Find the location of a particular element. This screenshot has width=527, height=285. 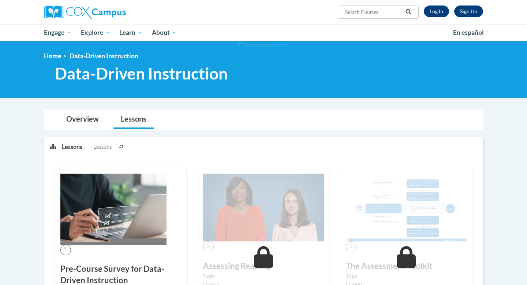

a: Explore is located at coordinates (95, 33).